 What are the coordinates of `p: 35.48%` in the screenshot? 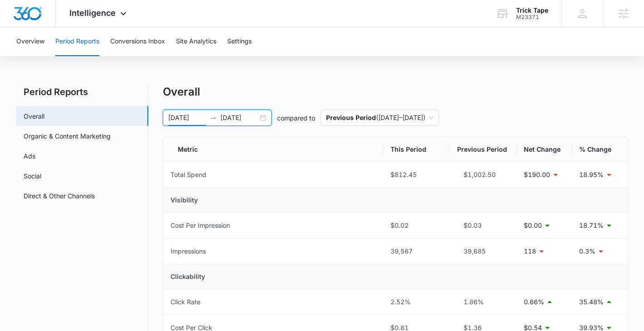 It's located at (592, 303).